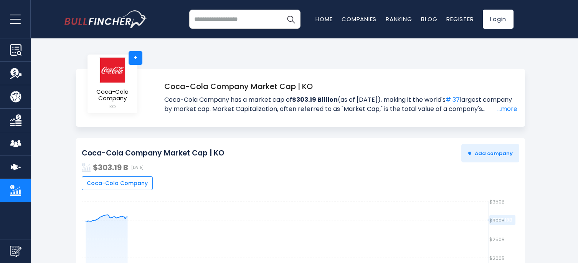  What do you see at coordinates (498, 19) in the screenshot?
I see `a: Login` at bounding box center [498, 19].